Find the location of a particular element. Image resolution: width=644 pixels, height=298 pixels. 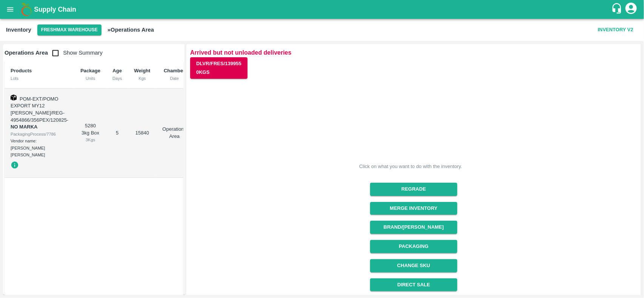

b: Chamber is located at coordinates (174, 70).